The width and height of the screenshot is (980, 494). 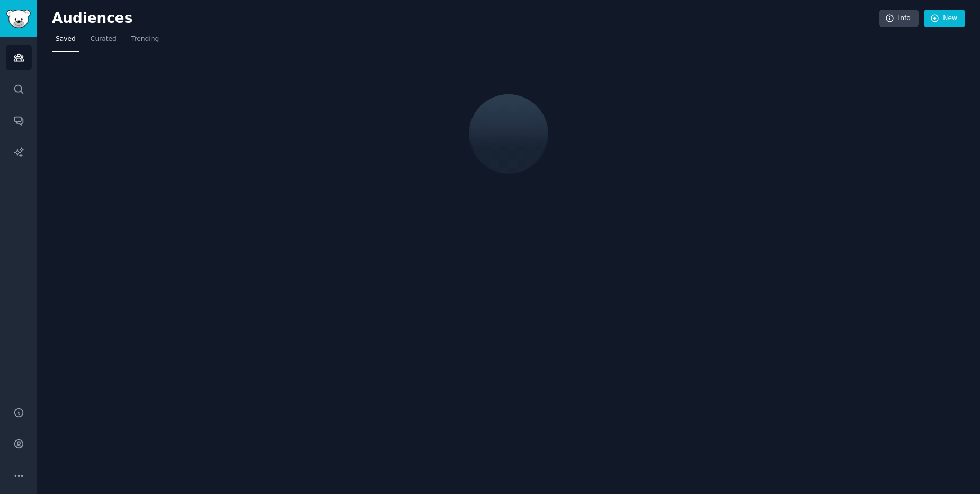 What do you see at coordinates (899, 18) in the screenshot?
I see `a: Info` at bounding box center [899, 18].